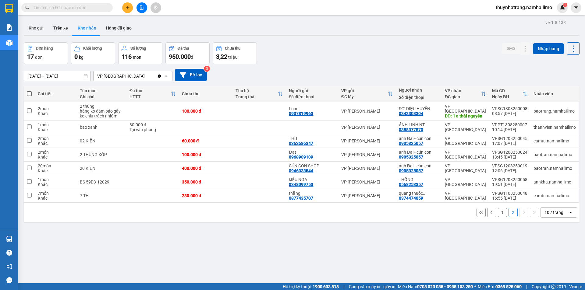 Image resolution: width=585 pixels, height=290 pixels. What do you see at coordinates (101, 141) in the screenshot?
I see `div: 02 KIỆN` at bounding box center [101, 141].